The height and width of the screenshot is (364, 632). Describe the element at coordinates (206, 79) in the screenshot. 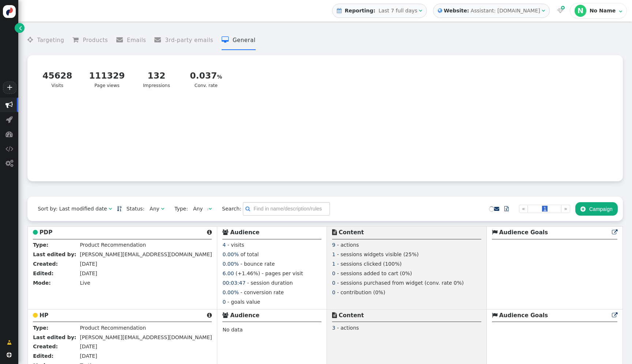

I see `div: Conv. rate` at that location.